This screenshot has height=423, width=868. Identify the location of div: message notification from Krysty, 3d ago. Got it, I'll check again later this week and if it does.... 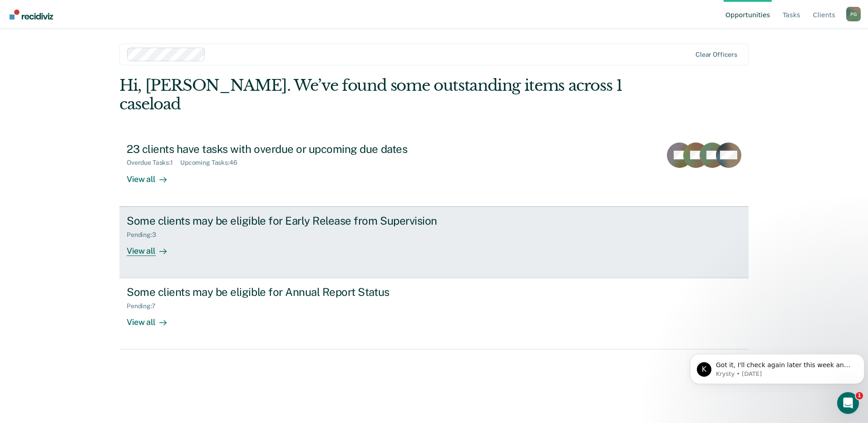
(91, 34).